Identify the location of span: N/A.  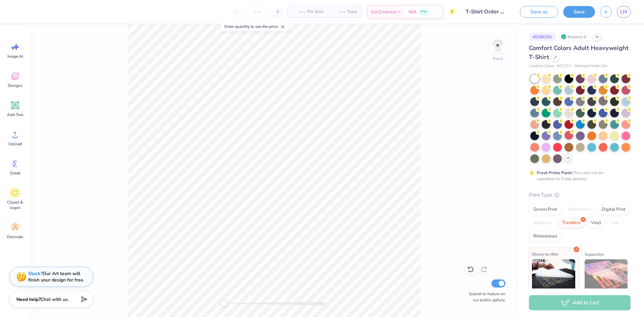
(413, 12).